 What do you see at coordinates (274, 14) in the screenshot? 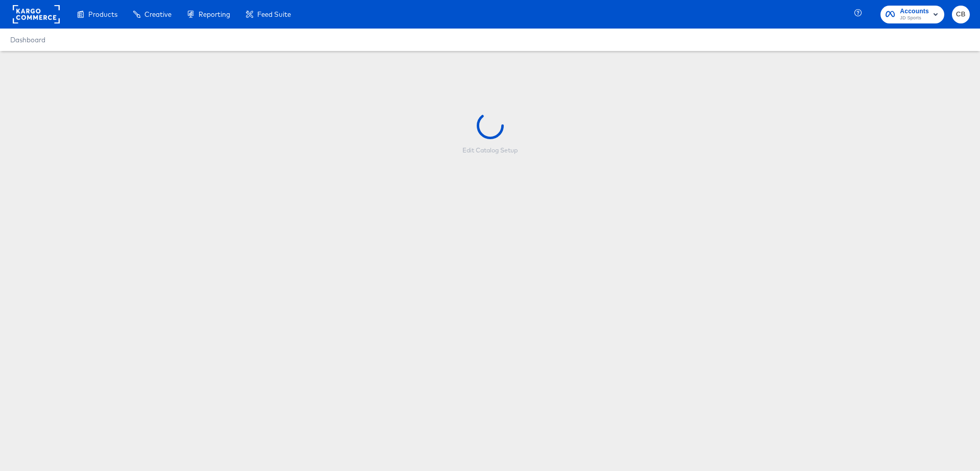
I see `span: Feed Suite` at bounding box center [274, 14].